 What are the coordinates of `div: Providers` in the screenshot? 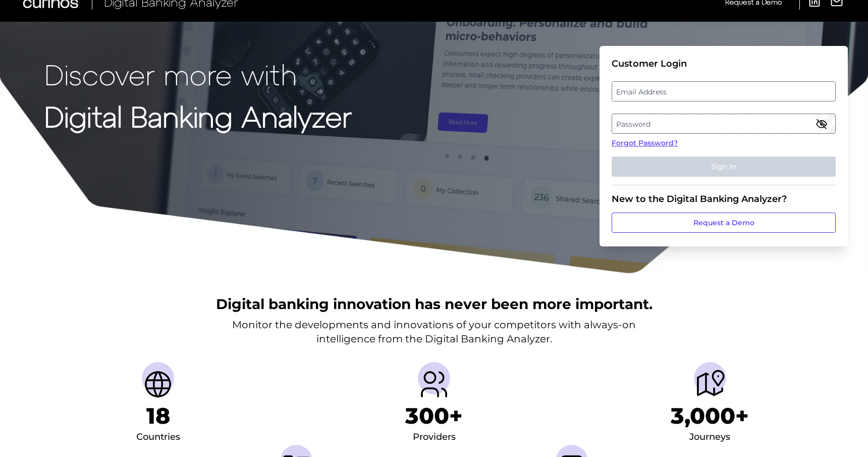 It's located at (434, 438).